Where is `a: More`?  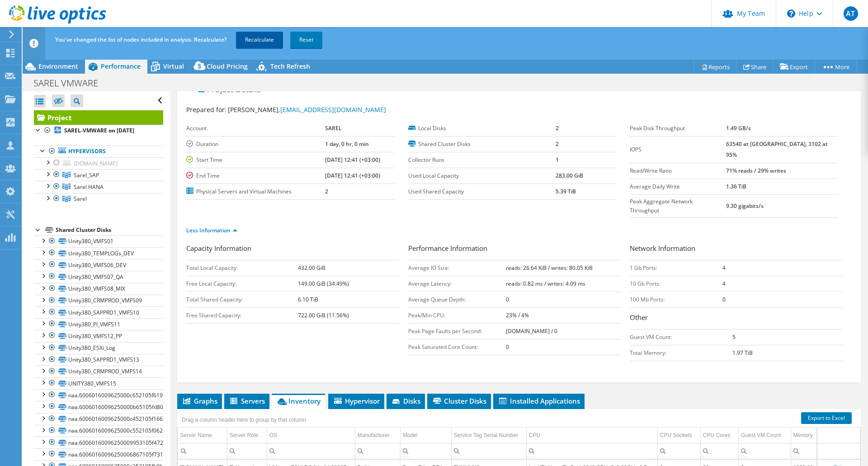
a: More is located at coordinates (835, 67).